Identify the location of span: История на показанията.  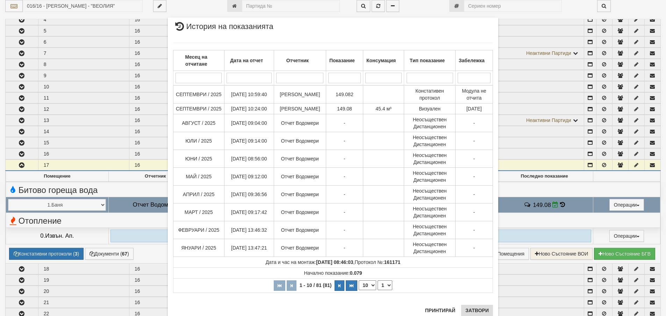
(223, 29).